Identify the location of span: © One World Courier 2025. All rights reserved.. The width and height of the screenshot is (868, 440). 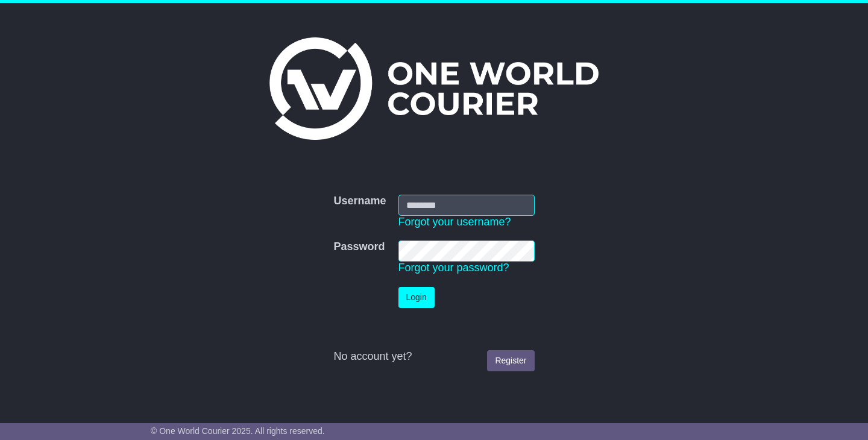
(238, 431).